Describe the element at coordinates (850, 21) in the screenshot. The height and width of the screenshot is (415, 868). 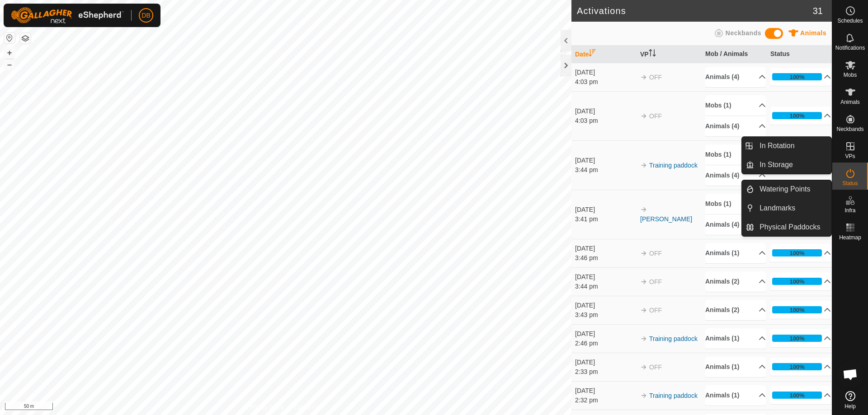
I see `span: Schedules` at that location.